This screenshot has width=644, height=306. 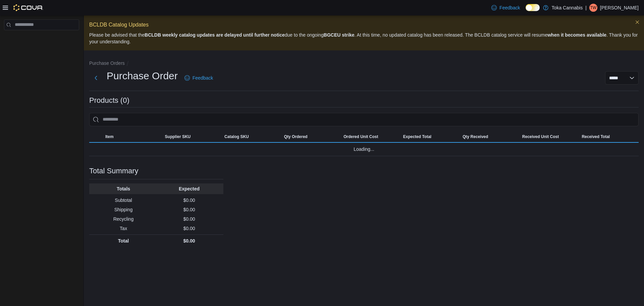 What do you see at coordinates (541, 137) in the screenshot?
I see `span: Received Unit Cost` at bounding box center [541, 137].